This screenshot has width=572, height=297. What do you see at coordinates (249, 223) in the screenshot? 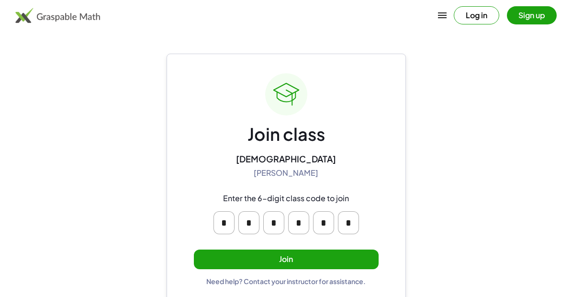
I see `input: Please enter OTP character 2` at bounding box center [249, 223].